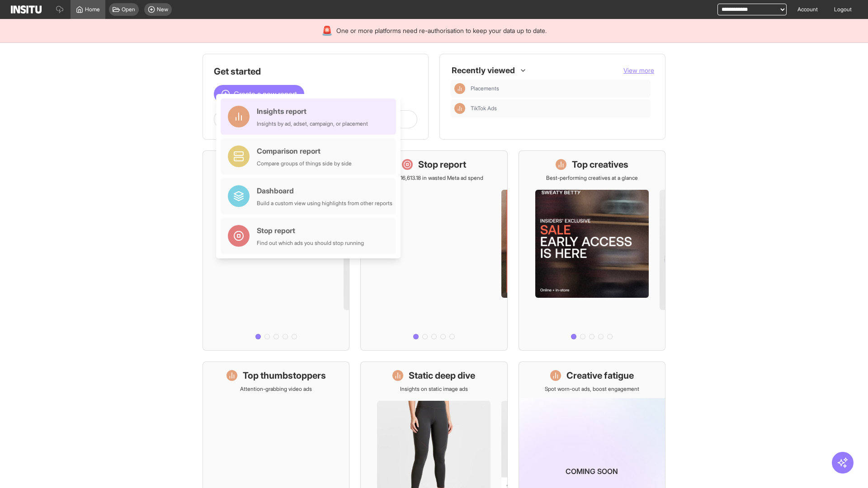 The image size is (868, 488). I want to click on div: Insights by ad, adset, campaign, or placement, so click(313, 124).